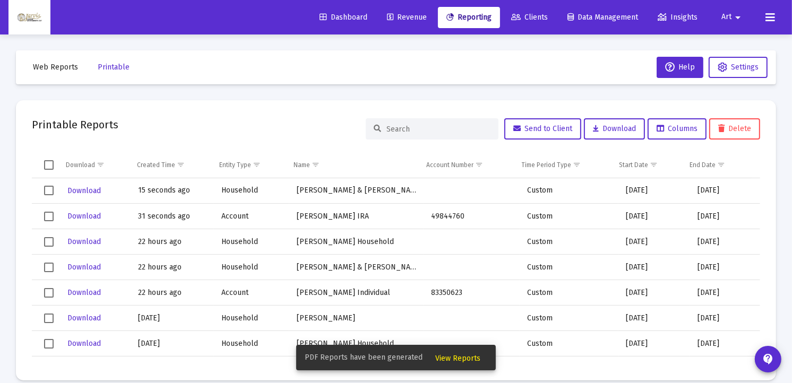  I want to click on a: Reporting, so click(469, 18).